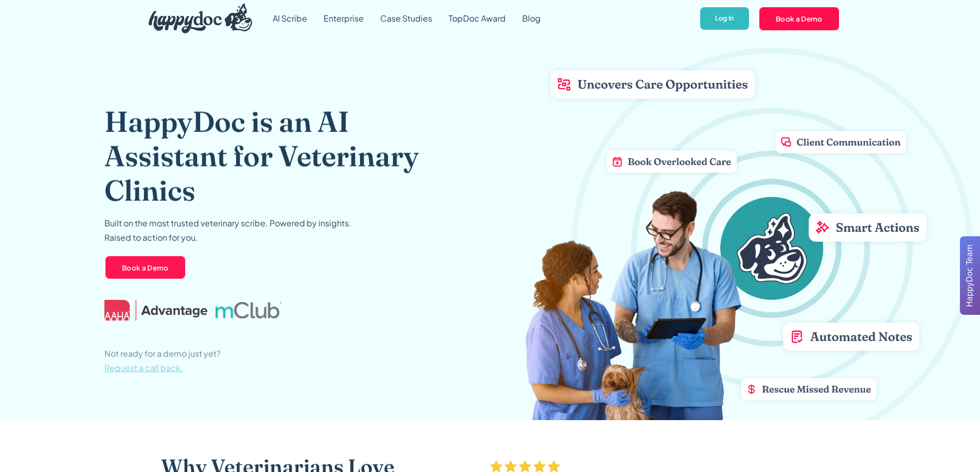  Describe the element at coordinates (248, 310) in the screenshot. I see `img: mclub logo` at that location.